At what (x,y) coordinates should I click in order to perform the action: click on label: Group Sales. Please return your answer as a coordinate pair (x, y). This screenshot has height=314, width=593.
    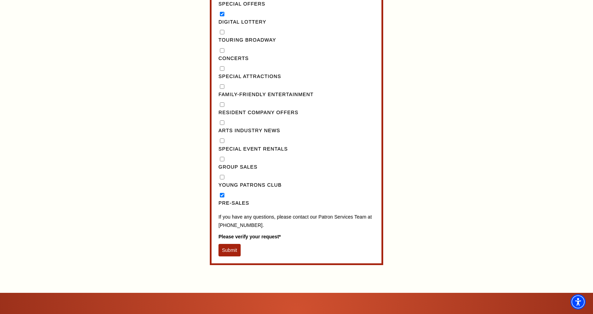
    Looking at the image, I should click on (297, 167).